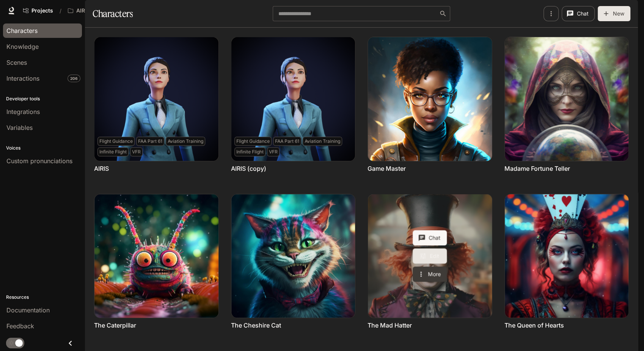  I want to click on img: The Caterpillar, so click(156, 256).